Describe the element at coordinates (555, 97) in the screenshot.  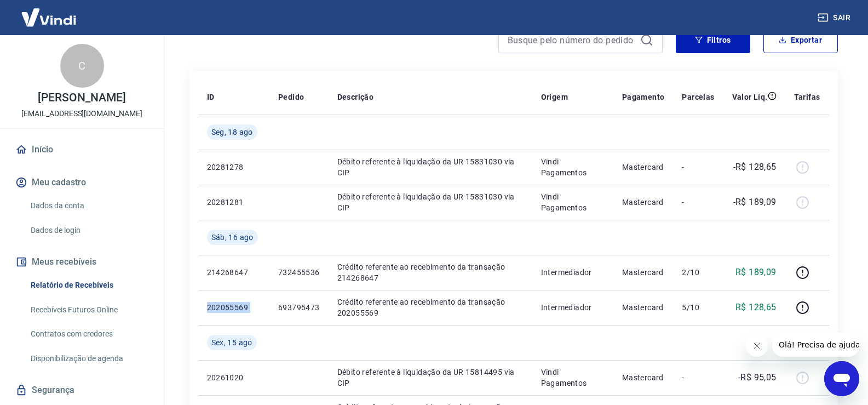
I see `p: Origem` at that location.